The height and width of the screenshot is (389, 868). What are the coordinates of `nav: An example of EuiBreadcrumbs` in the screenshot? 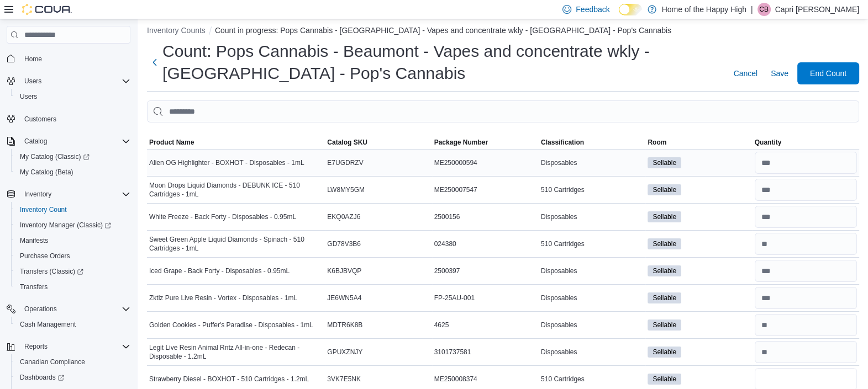 It's located at (503, 32).